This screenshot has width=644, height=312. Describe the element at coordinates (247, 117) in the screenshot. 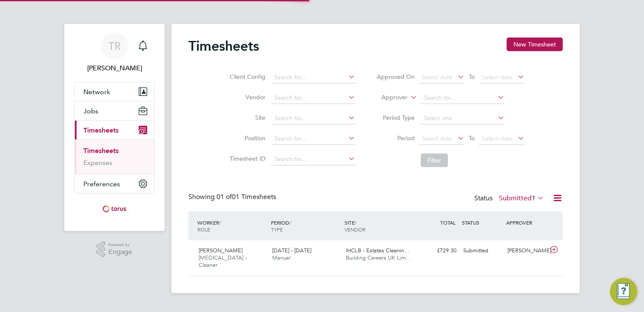

I see `label: Site` at that location.